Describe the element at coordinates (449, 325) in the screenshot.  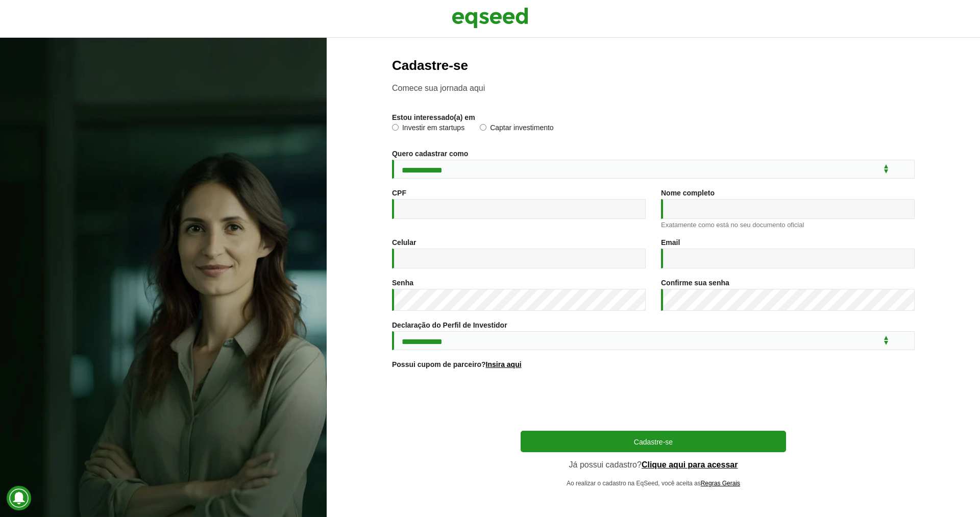
I see `label: Declaração do Perfil de Investidor` at that location.